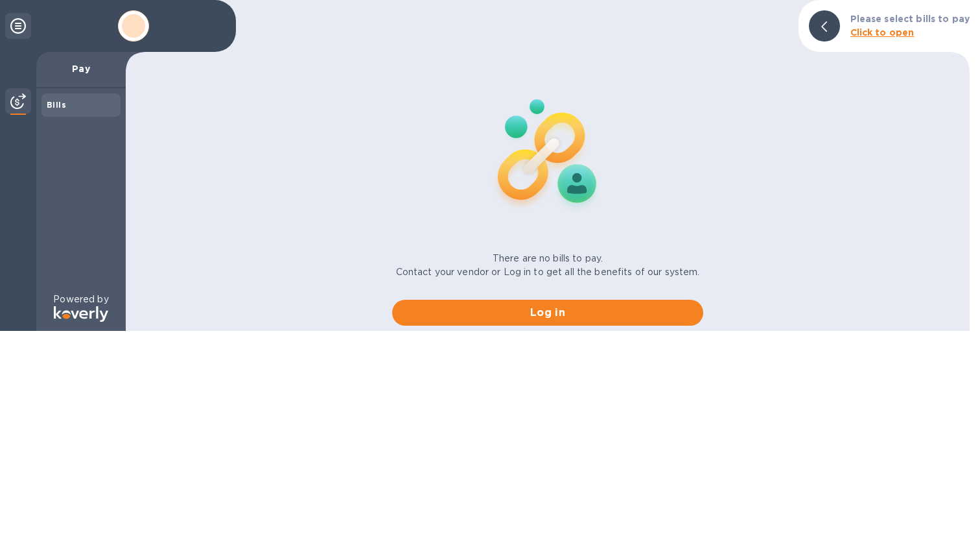 This screenshot has width=980, height=534. I want to click on b: Please select bills to pay, so click(910, 19).